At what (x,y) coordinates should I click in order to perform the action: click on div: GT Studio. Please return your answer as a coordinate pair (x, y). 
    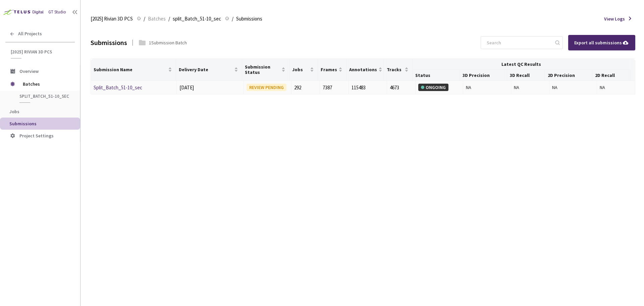
    Looking at the image, I should click on (57, 12).